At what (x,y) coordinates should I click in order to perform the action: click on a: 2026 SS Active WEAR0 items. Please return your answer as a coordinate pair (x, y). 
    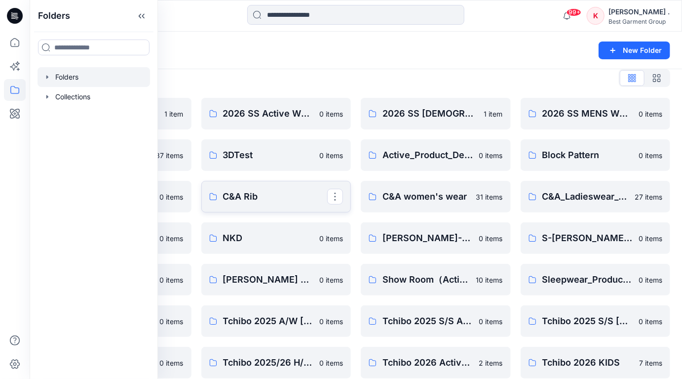
    Looking at the image, I should click on (276, 114).